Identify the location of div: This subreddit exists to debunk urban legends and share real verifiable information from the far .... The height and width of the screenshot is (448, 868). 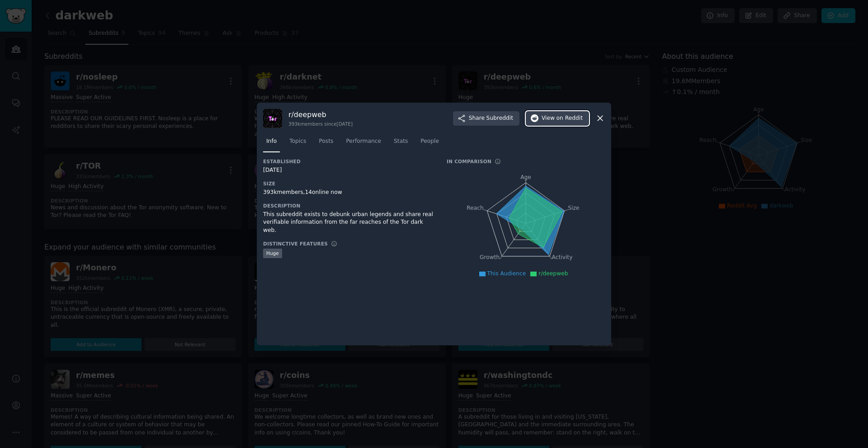
(349, 223).